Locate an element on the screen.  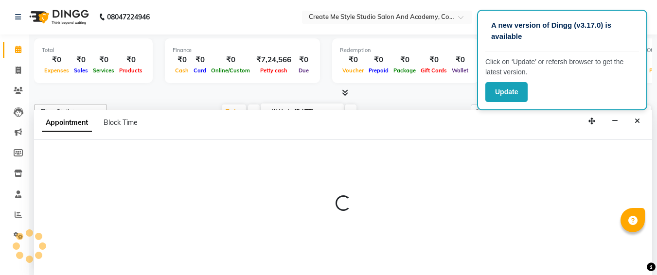
span: Block Time is located at coordinates (121, 123).